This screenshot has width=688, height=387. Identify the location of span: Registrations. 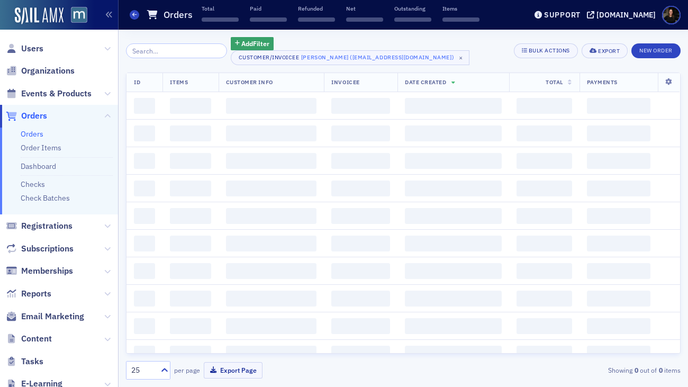
(47, 226).